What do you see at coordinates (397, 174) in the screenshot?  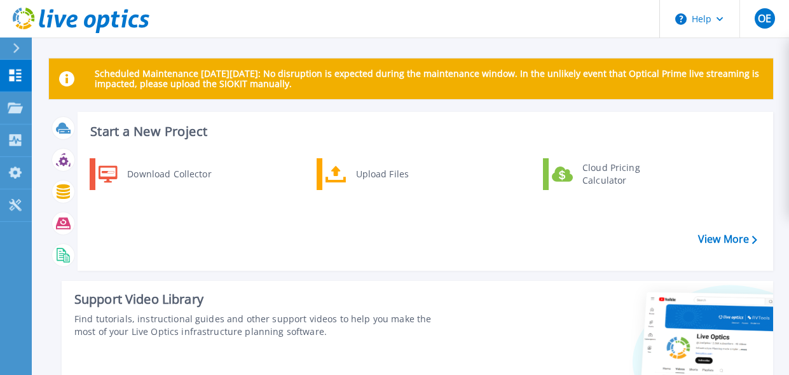 I see `div: Upload Files` at bounding box center [397, 174].